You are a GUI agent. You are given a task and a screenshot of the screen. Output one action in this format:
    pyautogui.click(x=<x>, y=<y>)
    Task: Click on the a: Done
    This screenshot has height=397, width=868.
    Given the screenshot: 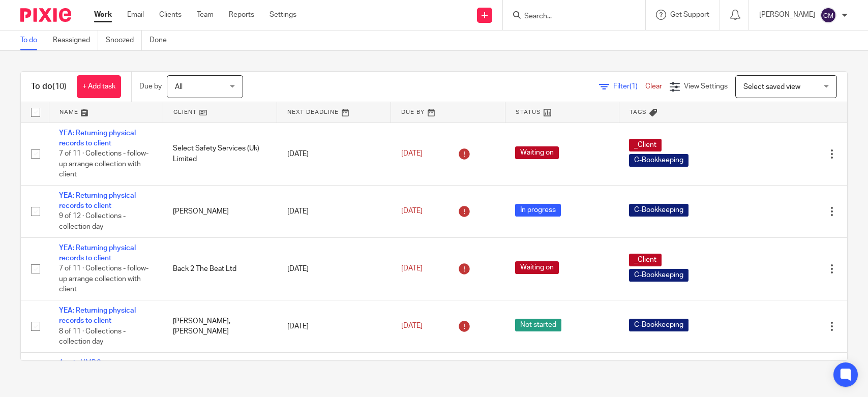 What is the action you would take?
    pyautogui.click(x=162, y=41)
    